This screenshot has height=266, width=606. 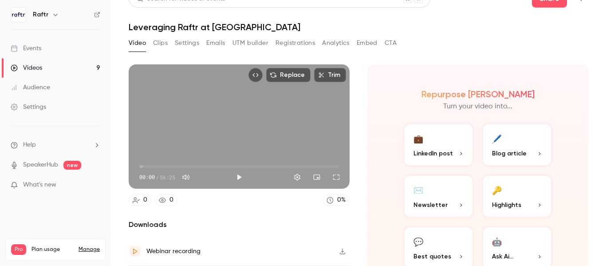 I want to click on div: Full screen, so click(x=336, y=177).